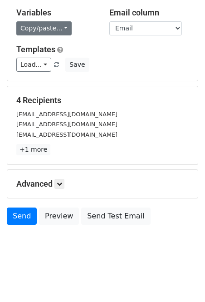  What do you see at coordinates (22, 216) in the screenshot?
I see `a: Send` at bounding box center [22, 216].